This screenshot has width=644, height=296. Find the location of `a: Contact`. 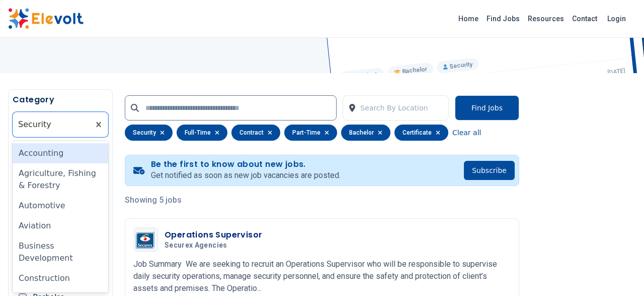

a: Contact is located at coordinates (585, 18).